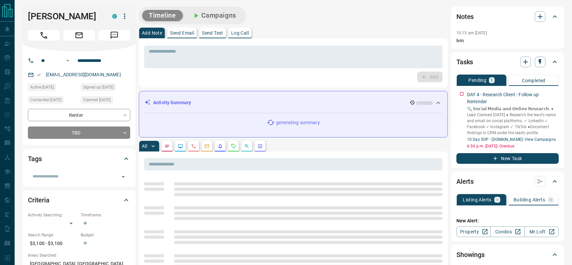  I want to click on p: Send Text, so click(213, 33).